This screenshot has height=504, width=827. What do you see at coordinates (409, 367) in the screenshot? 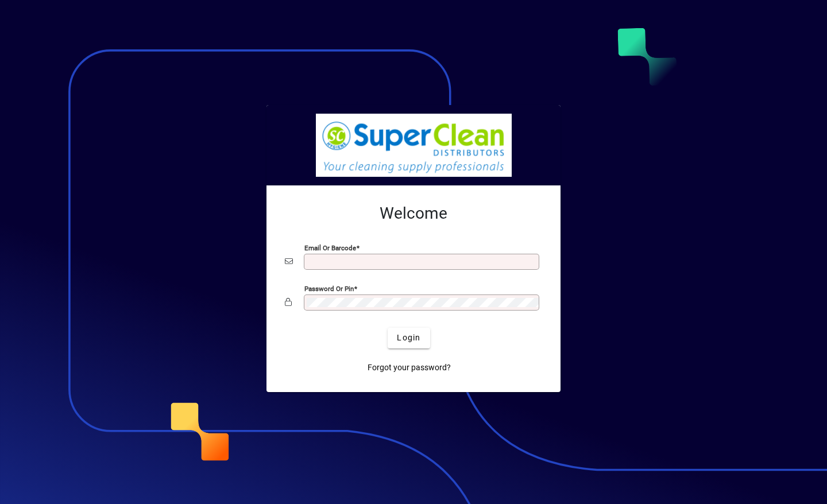
I see `span: Forgot your password?` at bounding box center [409, 367].